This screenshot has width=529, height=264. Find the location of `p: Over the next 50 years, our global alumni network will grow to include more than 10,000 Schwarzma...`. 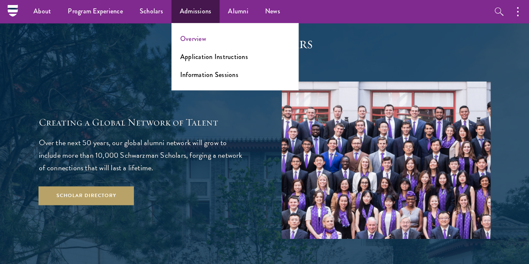

p: Over the next 50 years, our global alumni network will grow to include more than 10,000 Schwarzma... is located at coordinates (143, 155).